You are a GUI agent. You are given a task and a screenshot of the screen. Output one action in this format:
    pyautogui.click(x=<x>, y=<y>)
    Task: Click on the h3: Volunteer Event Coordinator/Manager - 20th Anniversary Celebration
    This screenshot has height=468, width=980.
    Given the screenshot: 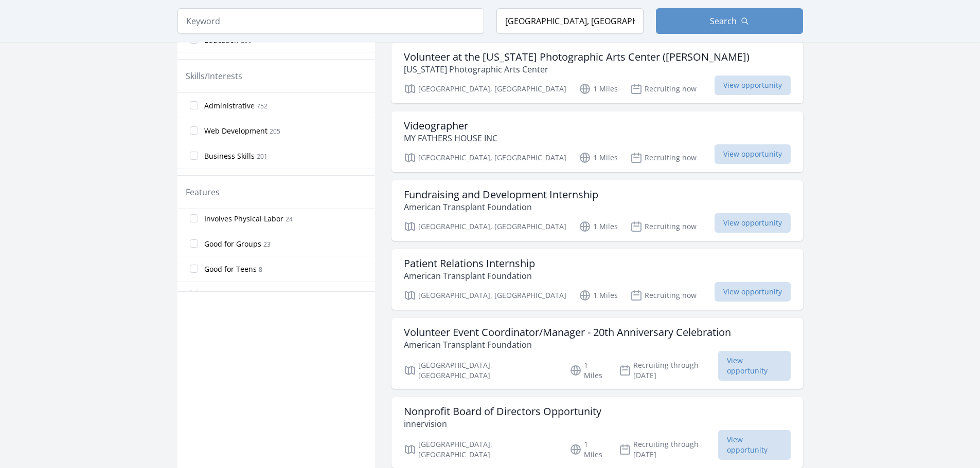 What is the action you would take?
    pyautogui.click(x=567, y=332)
    